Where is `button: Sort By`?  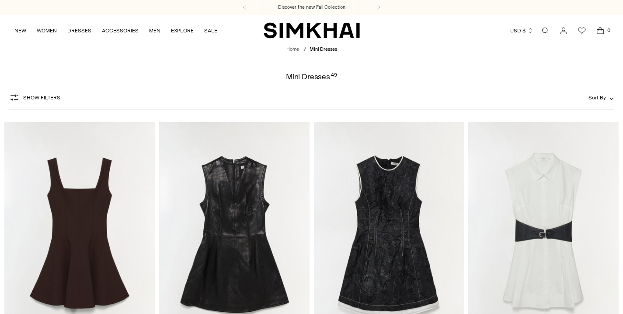
button: Sort By is located at coordinates (601, 98).